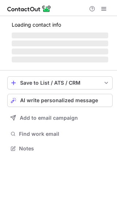 This screenshot has width=117, height=219. I want to click on button: AI write personalized message, so click(60, 100).